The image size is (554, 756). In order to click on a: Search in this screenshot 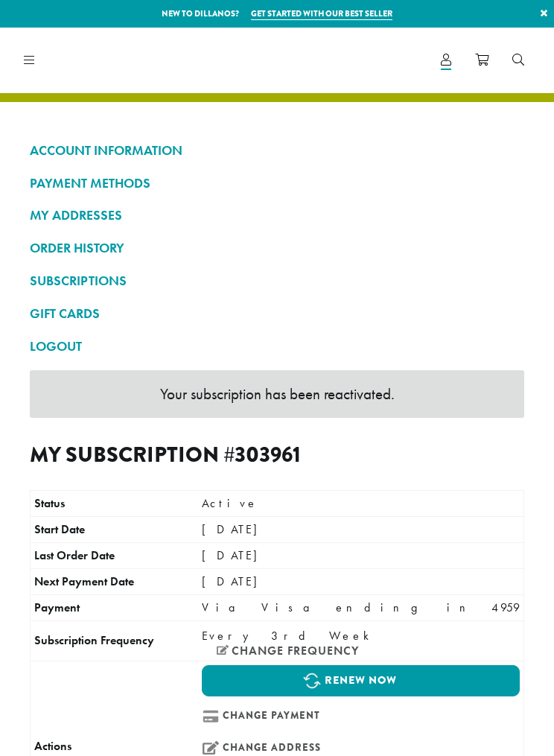, I will do `click(518, 60)`.